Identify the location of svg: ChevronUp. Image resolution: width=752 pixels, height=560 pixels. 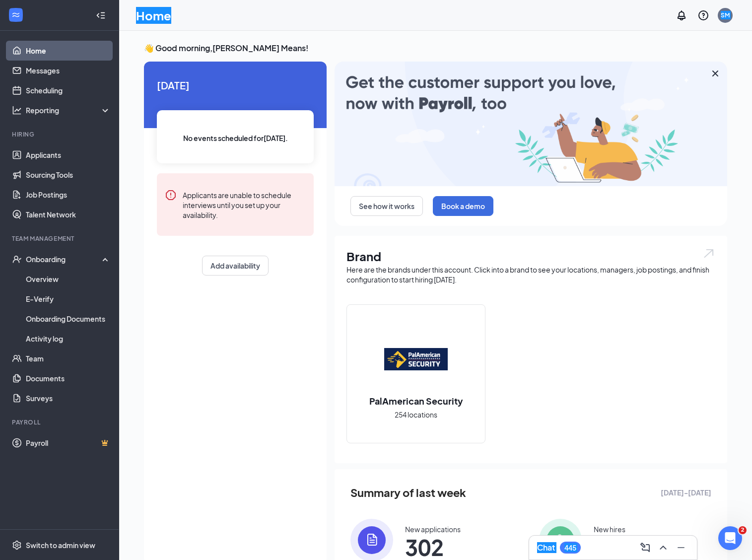
(663, 548).